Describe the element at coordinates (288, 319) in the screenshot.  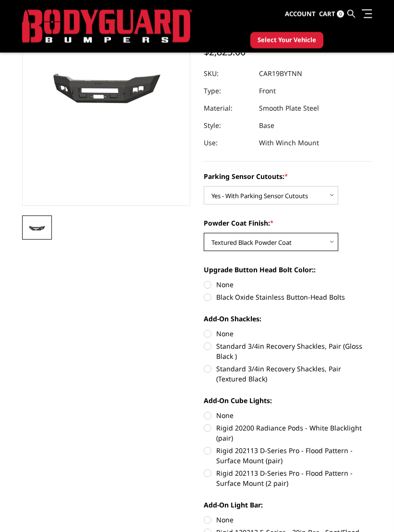
I see `label: Add-On Shackles:` at that location.